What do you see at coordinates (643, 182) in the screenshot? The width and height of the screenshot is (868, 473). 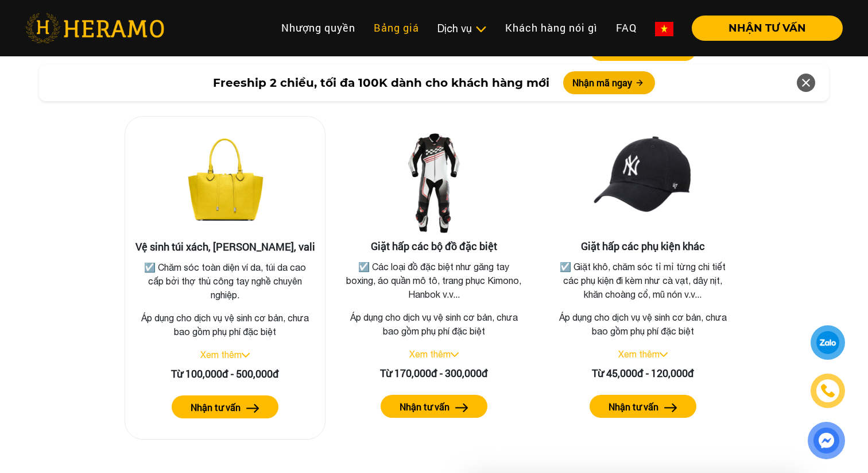 I see `img: Giặt hấp các phụ kiện khác` at bounding box center [643, 182].